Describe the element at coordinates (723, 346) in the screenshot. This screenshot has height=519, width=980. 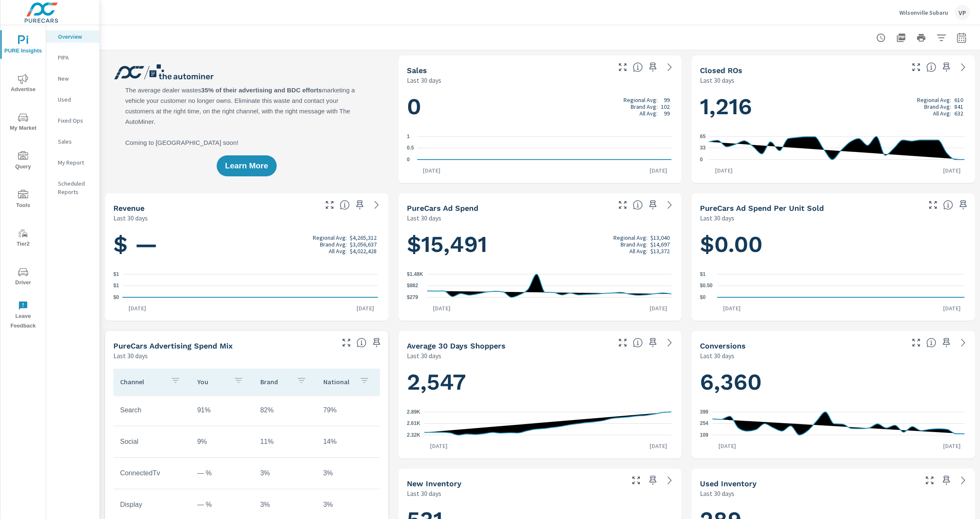
I see `h5: Conversions` at that location.